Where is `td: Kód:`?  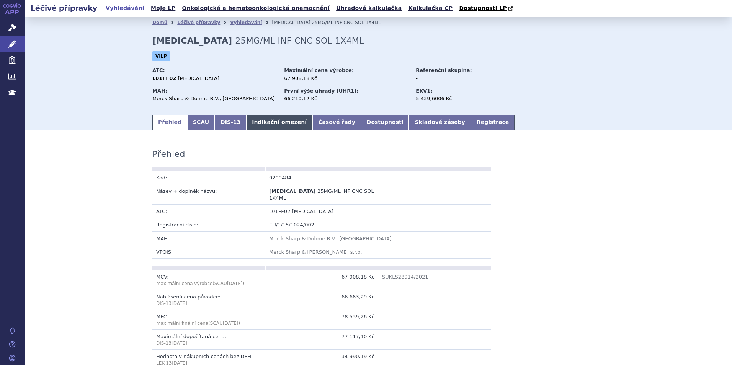
td: Kód: is located at coordinates (209, 178).